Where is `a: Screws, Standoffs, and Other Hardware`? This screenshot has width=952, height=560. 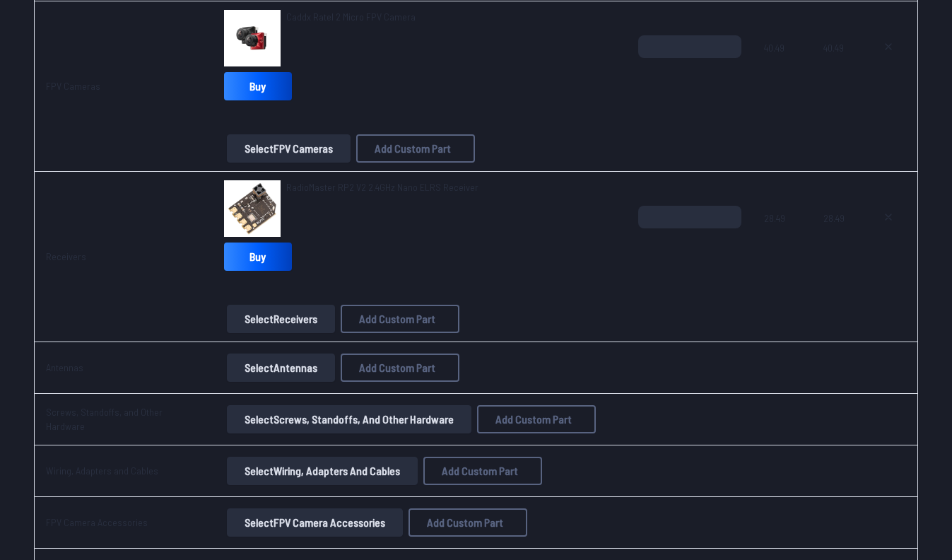
a: Screws, Standoffs, and Other Hardware is located at coordinates (104, 418).